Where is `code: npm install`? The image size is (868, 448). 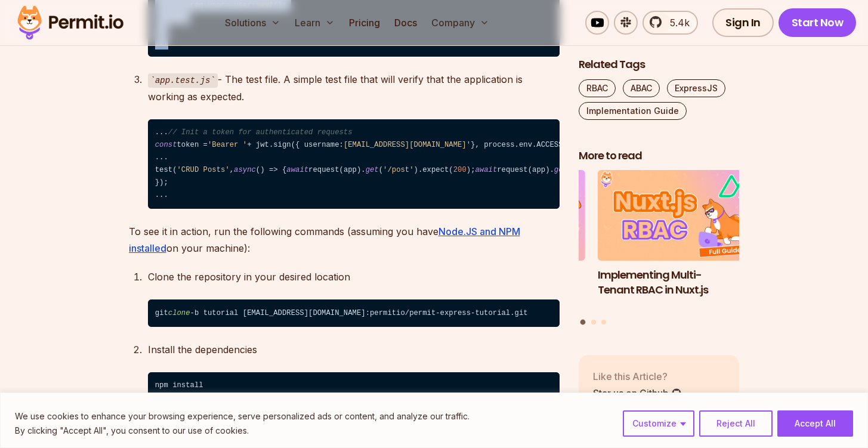
code: npm install is located at coordinates (354, 386).